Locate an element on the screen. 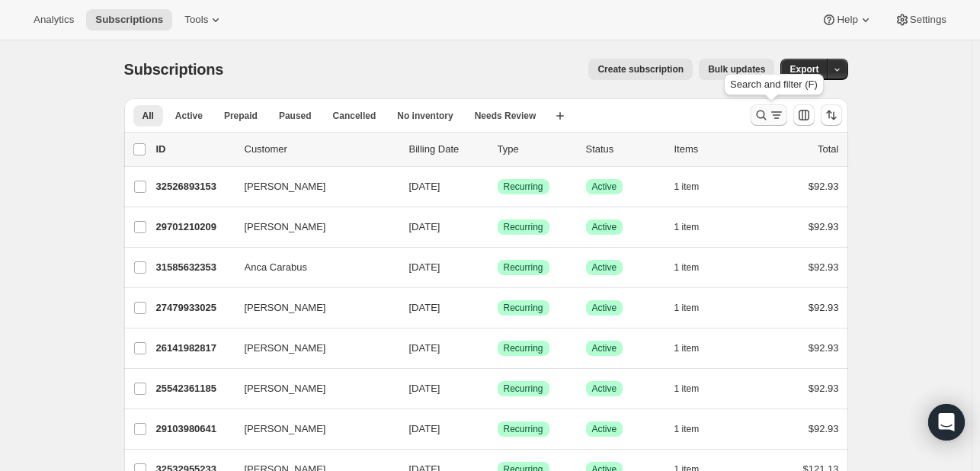 This screenshot has width=980, height=471. span: Anca Carabus is located at coordinates (276, 267).